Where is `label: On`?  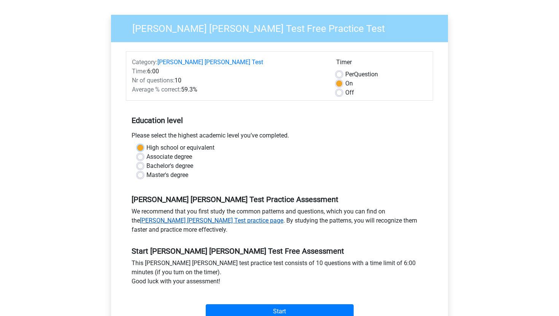 label: On is located at coordinates (349, 84).